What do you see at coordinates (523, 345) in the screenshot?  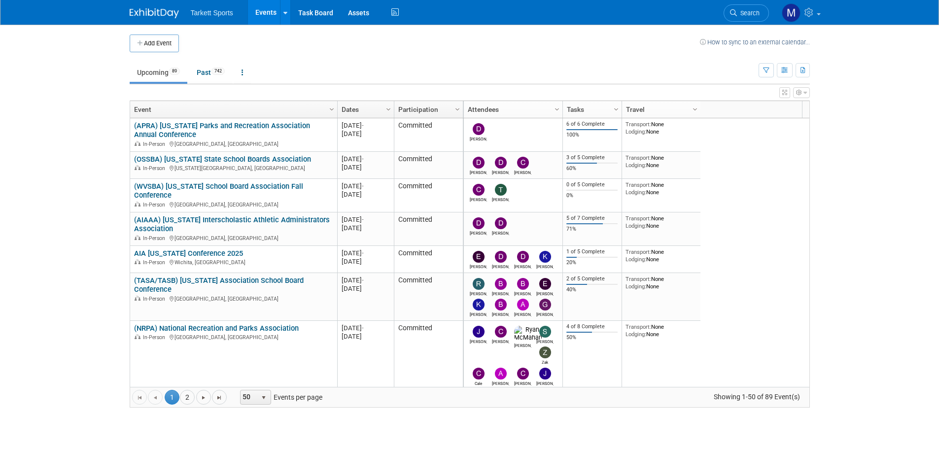 I see `div: Ryan McMahan` at bounding box center [523, 345].